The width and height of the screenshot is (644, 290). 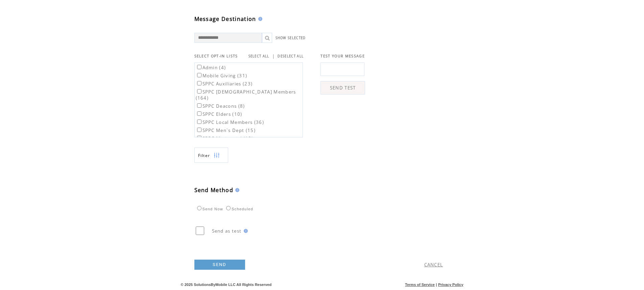 What do you see at coordinates (259, 56) in the screenshot?
I see `a: SELECT ALL` at bounding box center [259, 56].